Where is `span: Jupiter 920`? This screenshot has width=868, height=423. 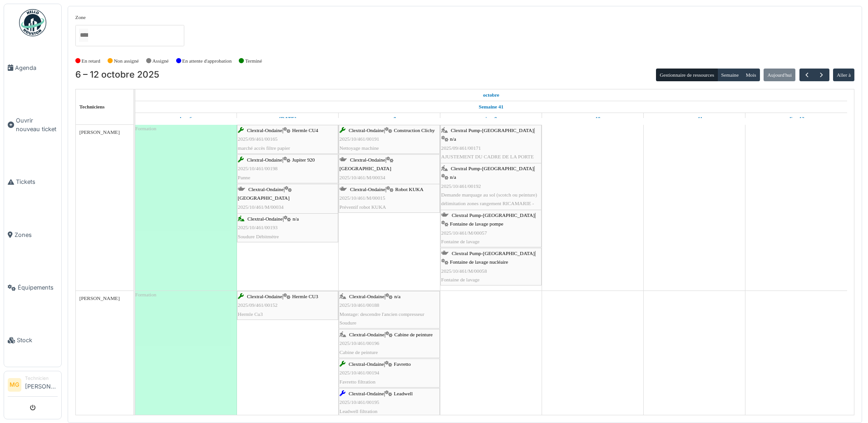 span: Jupiter 920 is located at coordinates (303, 160).